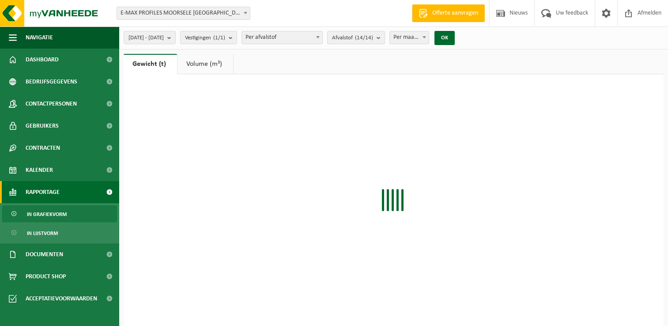 Image resolution: width=668 pixels, height=326 pixels. What do you see at coordinates (42, 126) in the screenshot?
I see `span: Gebruikers` at bounding box center [42, 126].